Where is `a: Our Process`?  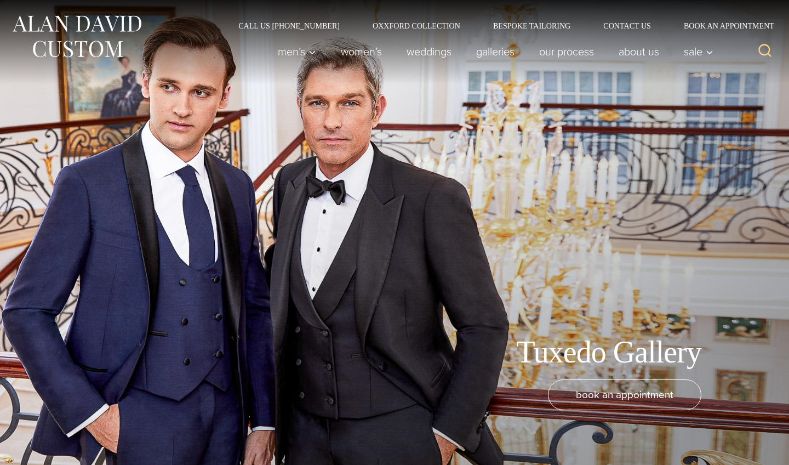
a: Our Process is located at coordinates (567, 52).